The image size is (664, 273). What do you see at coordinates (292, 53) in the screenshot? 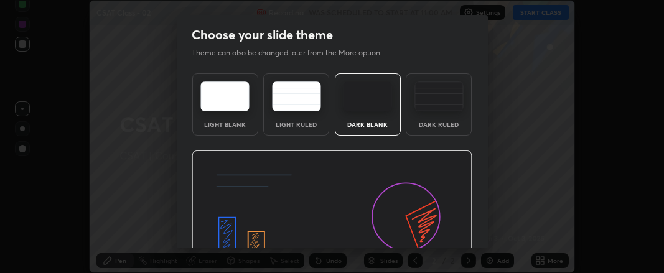
I see `p: Theme can also be changed later from the More option` at bounding box center [292, 53].